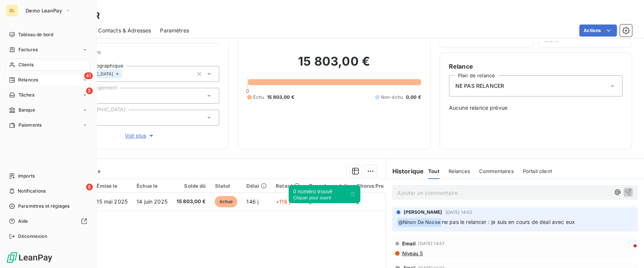  Describe the element at coordinates (26, 65) in the screenshot. I see `span: Clients` at that location.